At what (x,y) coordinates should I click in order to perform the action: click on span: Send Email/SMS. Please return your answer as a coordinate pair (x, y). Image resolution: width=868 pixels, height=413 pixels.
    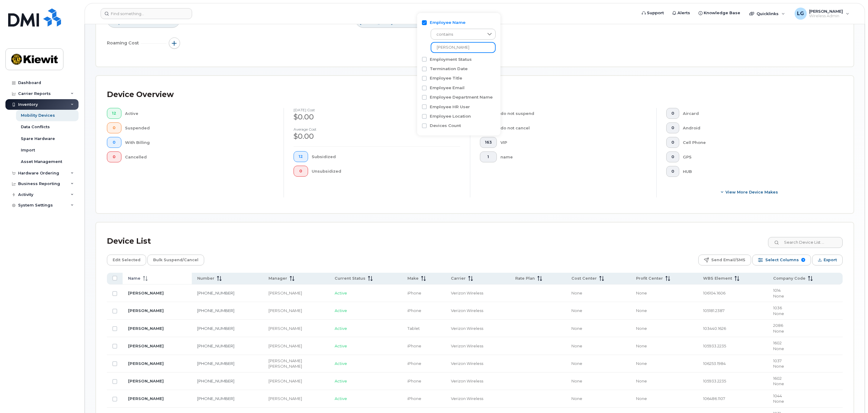
    Looking at the image, I should click on (728, 260).